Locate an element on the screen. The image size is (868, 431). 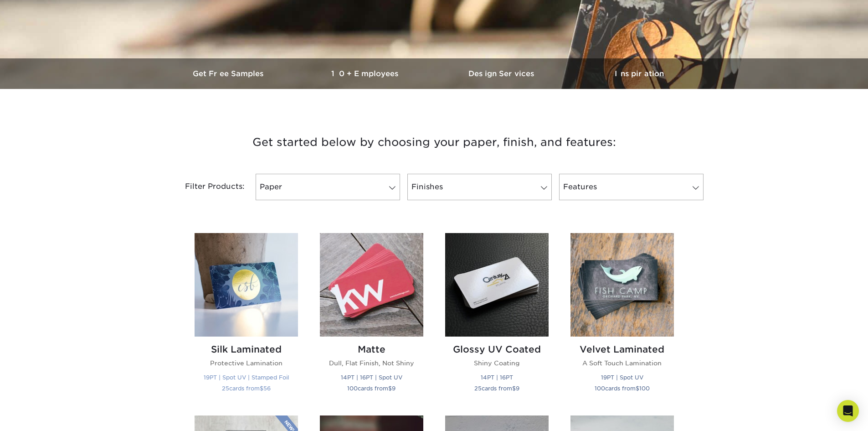
p: Shiny Coating is located at coordinates (497, 363).